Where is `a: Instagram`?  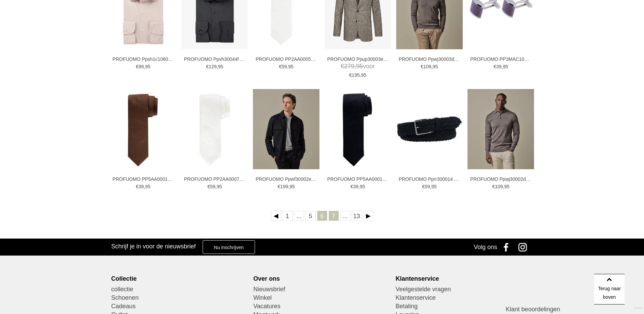 a: Instagram is located at coordinates (524, 247).